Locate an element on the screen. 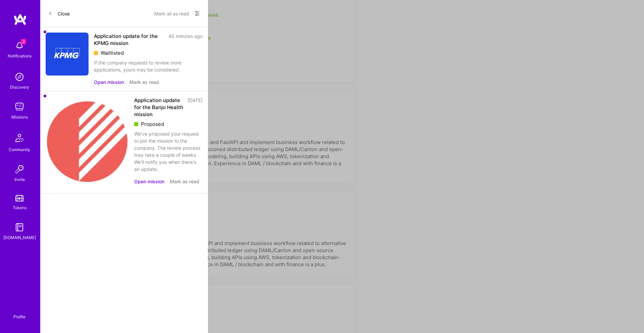 The image size is (644, 333). img: Community is located at coordinates (20, 138).